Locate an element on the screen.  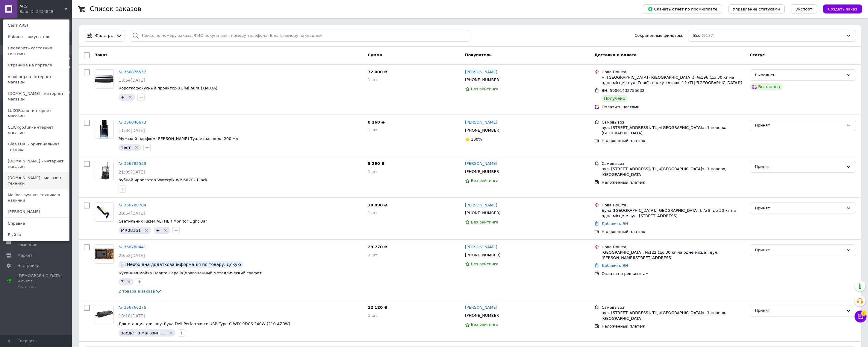
a: LUXOR.uno- интернет магазин is located at coordinates (36, 113).